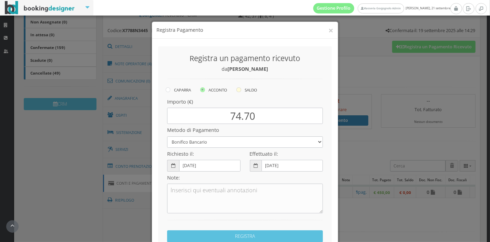 The height and width of the screenshot is (242, 490). Describe the element at coordinates (245, 130) in the screenshot. I see `h4: Metodo di Pagamento` at that location.